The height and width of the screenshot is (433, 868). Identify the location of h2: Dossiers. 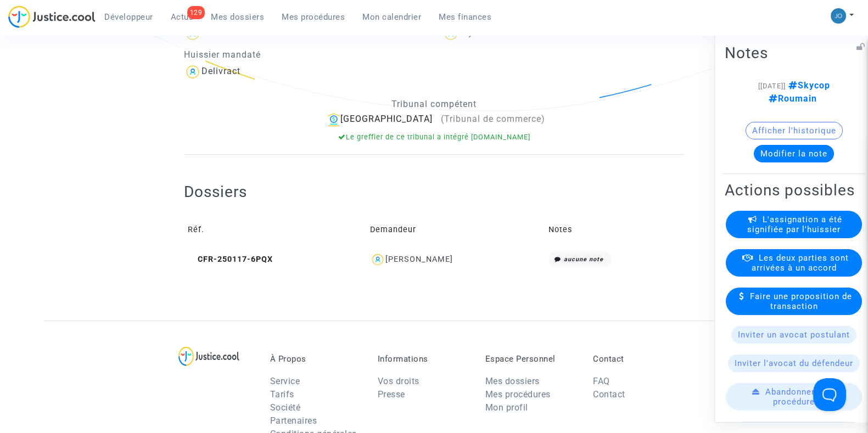
(215, 192).